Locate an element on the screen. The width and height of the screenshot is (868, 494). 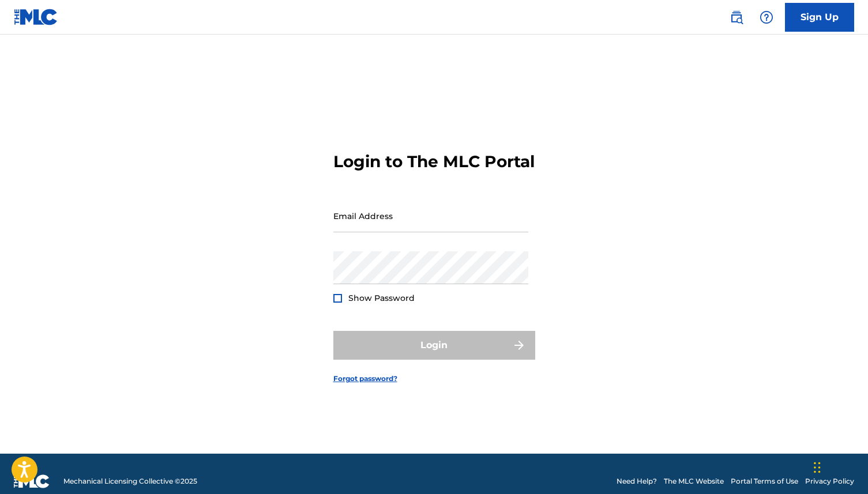
a: Privacy Policy is located at coordinates (829, 481).